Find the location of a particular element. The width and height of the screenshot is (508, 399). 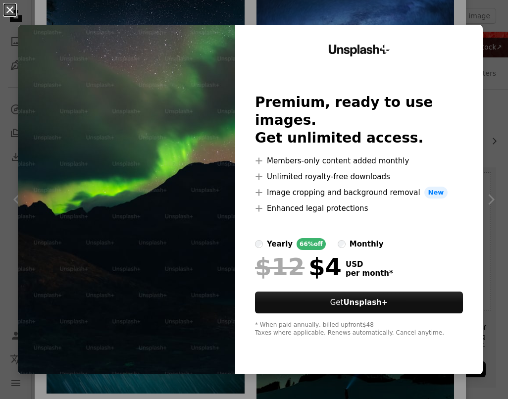

li: Enhanced legal protections is located at coordinates (359, 208).